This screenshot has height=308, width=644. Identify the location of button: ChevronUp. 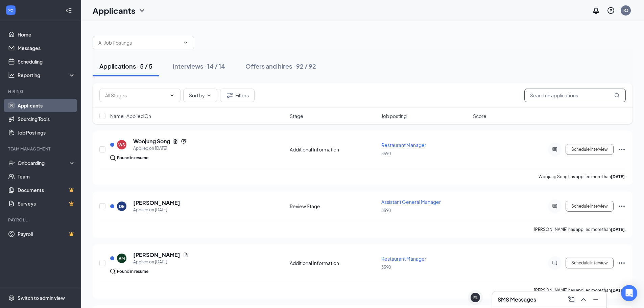
(583, 300).